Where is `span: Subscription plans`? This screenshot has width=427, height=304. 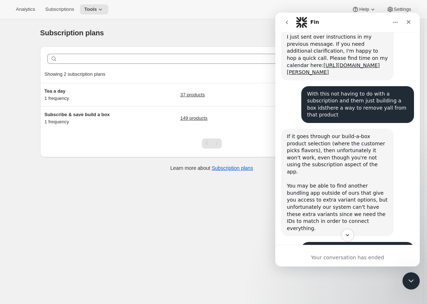 span: Subscription plans is located at coordinates (72, 33).